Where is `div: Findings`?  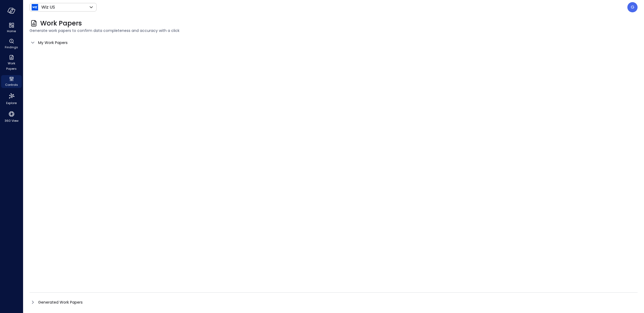 div: Findings is located at coordinates (11, 44).